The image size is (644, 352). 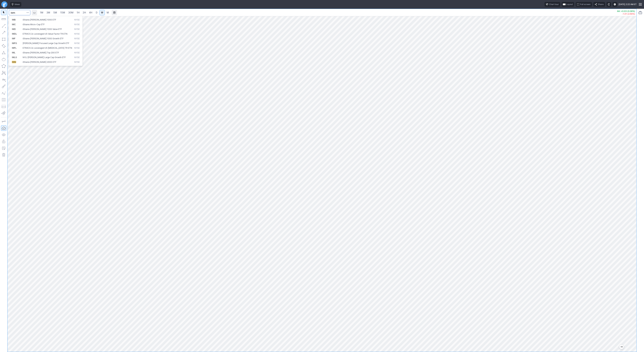 What do you see at coordinates (4, 135) in the screenshot?
I see `button: Hide drawings` at bounding box center [4, 135].